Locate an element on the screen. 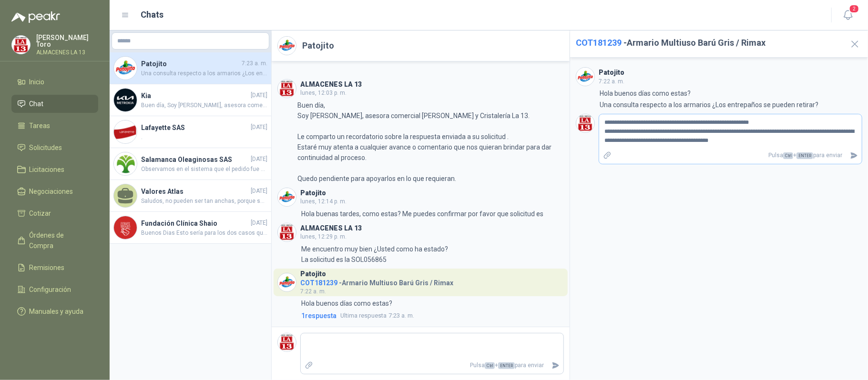 This screenshot has width=868, height=380. span: lunes, 12:14 p. m. is located at coordinates (323, 202).